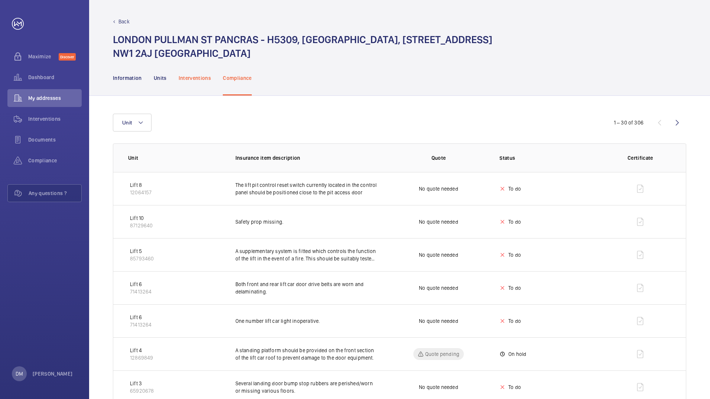  What do you see at coordinates (306, 387) in the screenshot?
I see `p: Several landing door bump stop rubbers are perished/worn or missing various floors.` at bounding box center [306, 387].